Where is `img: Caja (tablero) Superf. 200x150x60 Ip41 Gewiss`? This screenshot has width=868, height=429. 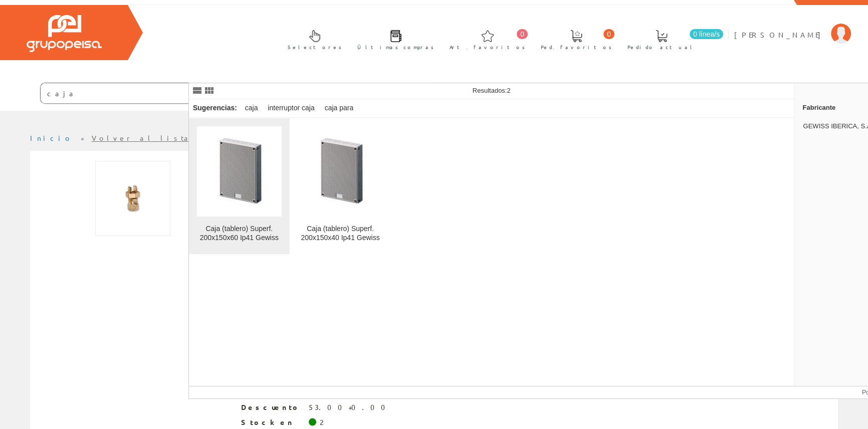
img: Caja (tablero) Superf. 200x150x60 Ip41 Gewiss is located at coordinates (239, 171).